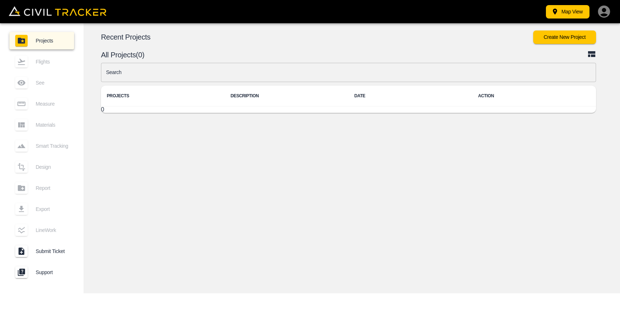 The width and height of the screenshot is (620, 326). I want to click on th: PROJECTS, so click(163, 96).